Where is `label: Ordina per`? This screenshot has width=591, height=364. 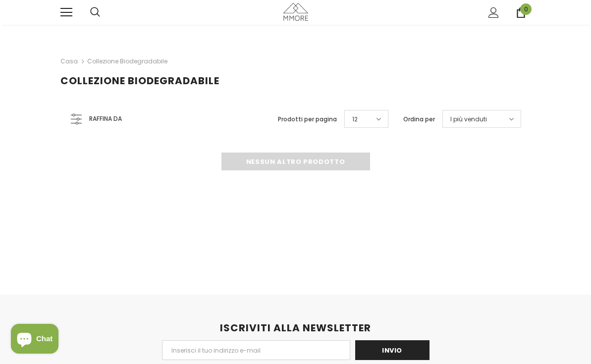
label: Ordina per is located at coordinates (419, 119).